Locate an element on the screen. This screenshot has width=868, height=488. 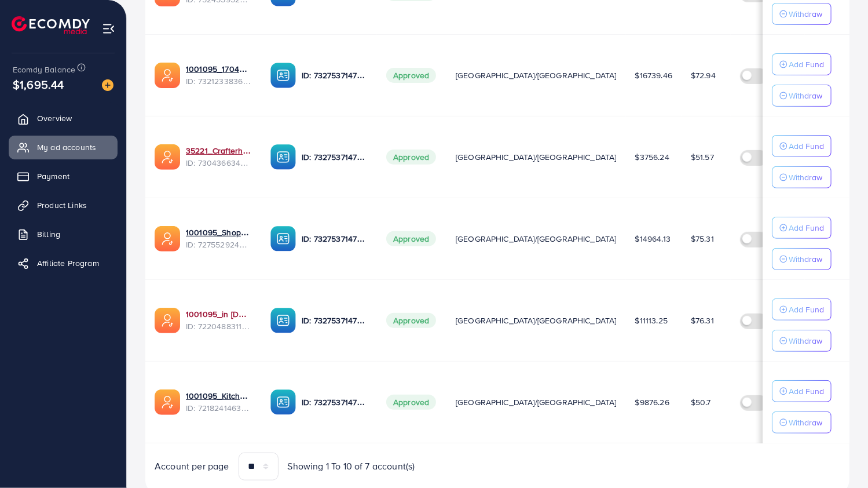
span: Product Links is located at coordinates (62, 205).